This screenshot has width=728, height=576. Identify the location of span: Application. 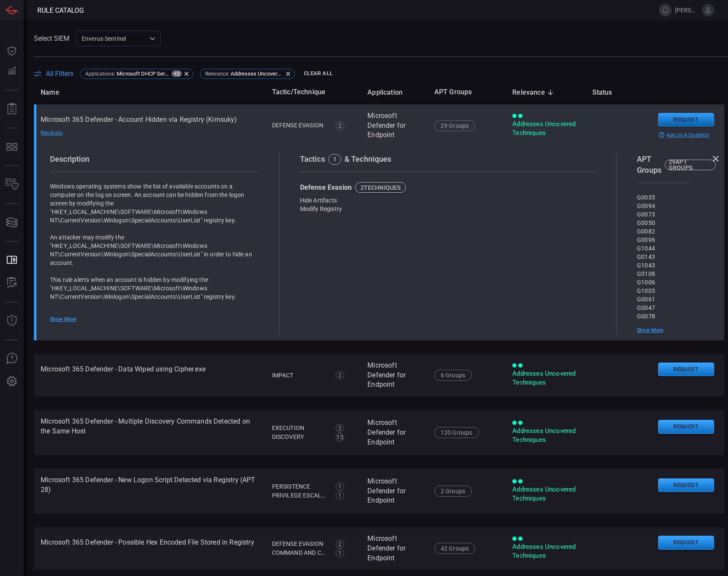
(391, 92).